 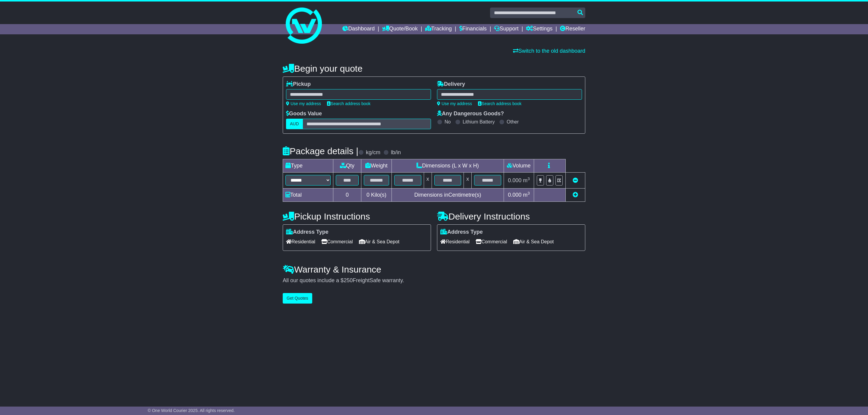 What do you see at coordinates (572, 29) in the screenshot?
I see `a: Reseller` at bounding box center [572, 29].